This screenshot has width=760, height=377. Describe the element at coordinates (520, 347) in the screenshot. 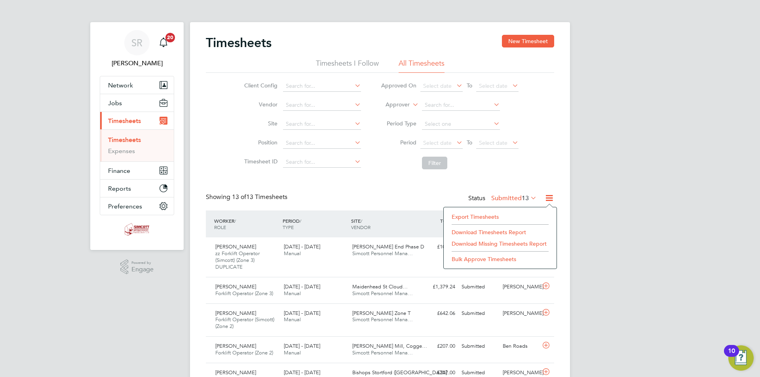

I see `div: Ben Roads` at that location.